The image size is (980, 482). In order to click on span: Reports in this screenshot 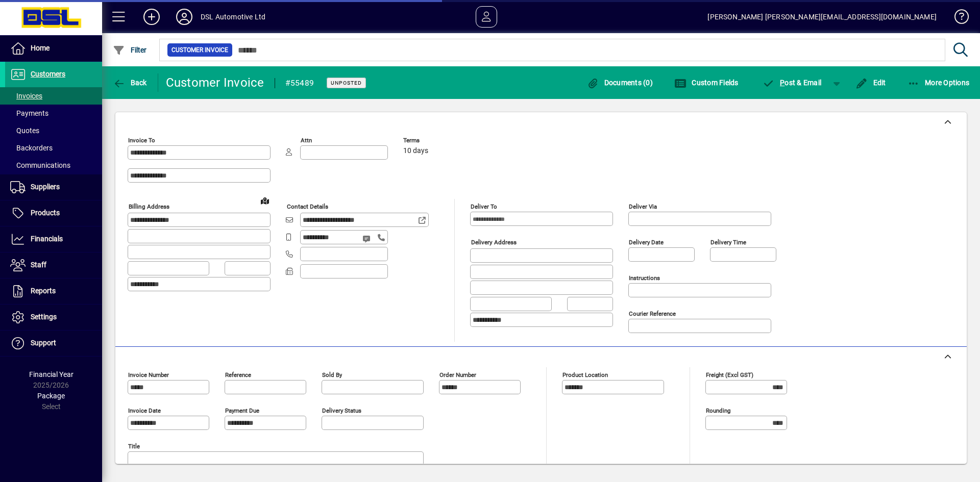, I will do `click(42, 291)`.